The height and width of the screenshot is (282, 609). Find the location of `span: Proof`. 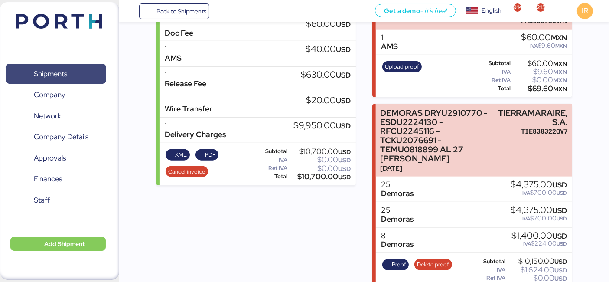

span: Proof is located at coordinates (399, 264).